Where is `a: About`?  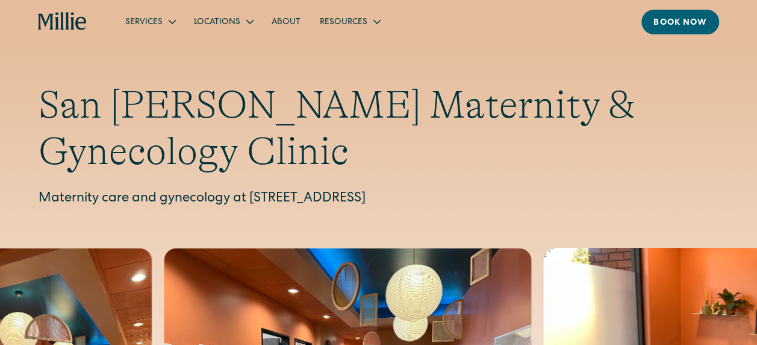
a: About is located at coordinates (286, 21).